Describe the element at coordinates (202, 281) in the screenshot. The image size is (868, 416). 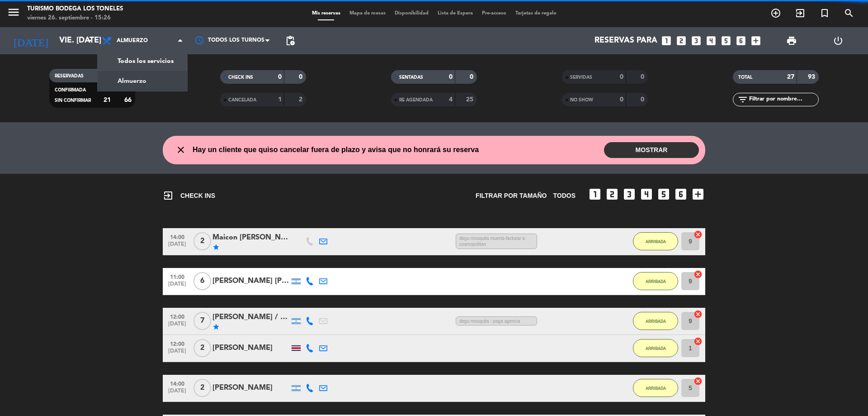
I see `span: 6` at that location.